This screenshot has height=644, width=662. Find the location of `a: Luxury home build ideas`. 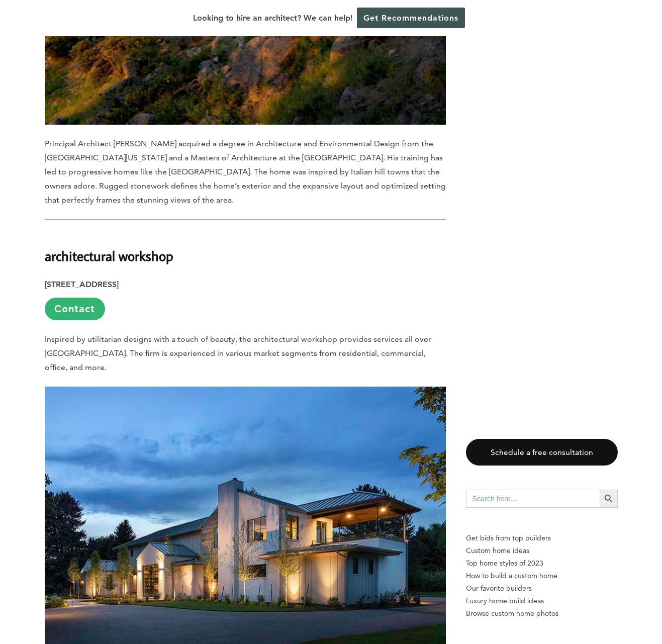

a: Luxury home build ideas is located at coordinates (542, 600).